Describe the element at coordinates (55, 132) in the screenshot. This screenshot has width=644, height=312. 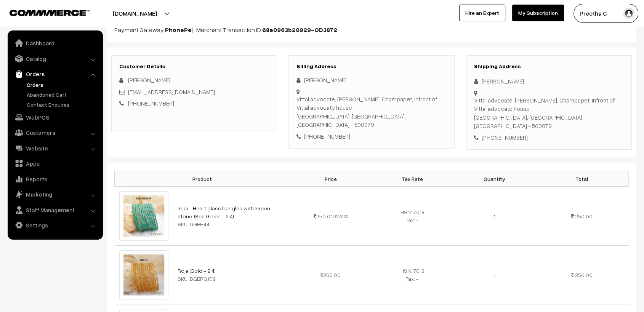
I see `a: Customers` at that location.